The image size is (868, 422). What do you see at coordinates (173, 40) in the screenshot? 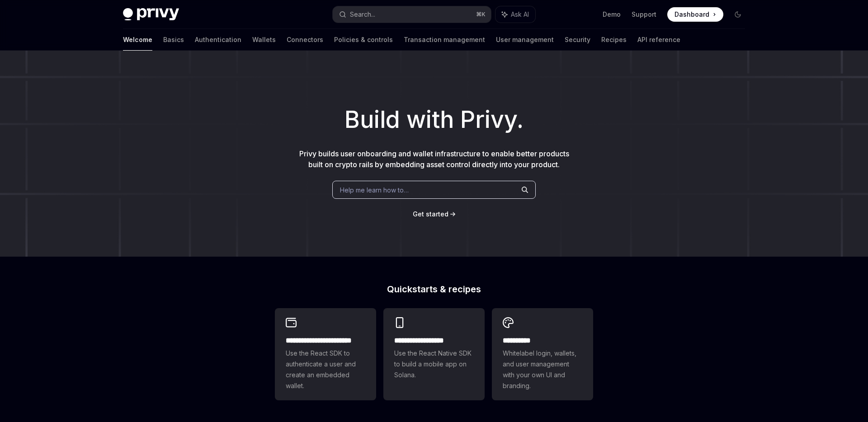
I see `a: Basics` at bounding box center [173, 40].